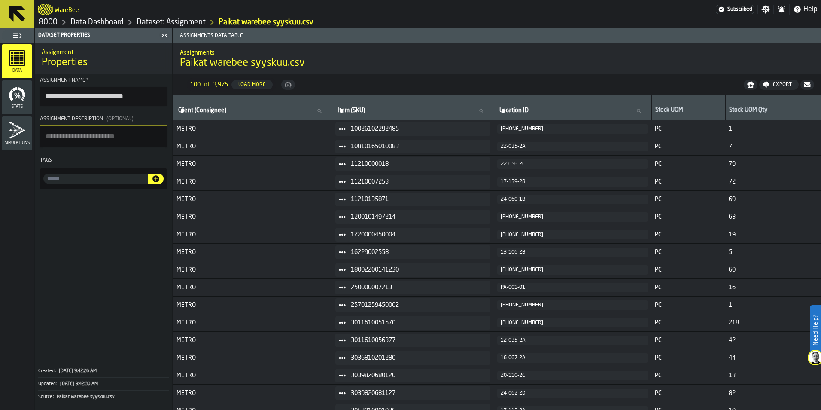 This screenshot has height=410, width=821. Describe the element at coordinates (773, 146) in the screenshot. I see `span: 7` at that location.